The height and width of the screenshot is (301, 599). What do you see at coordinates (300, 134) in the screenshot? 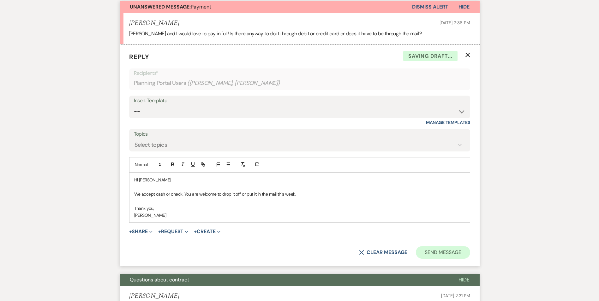
I see `label: Topics` at bounding box center [300, 134].